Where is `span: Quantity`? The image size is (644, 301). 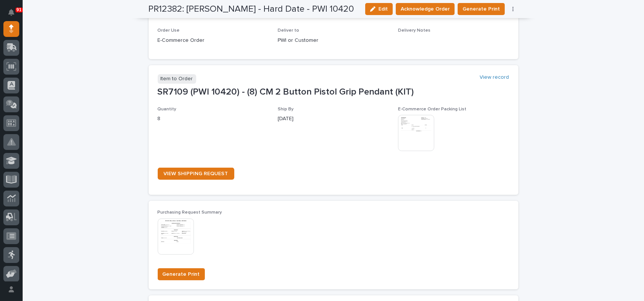
span: Quantity is located at coordinates (167, 109).